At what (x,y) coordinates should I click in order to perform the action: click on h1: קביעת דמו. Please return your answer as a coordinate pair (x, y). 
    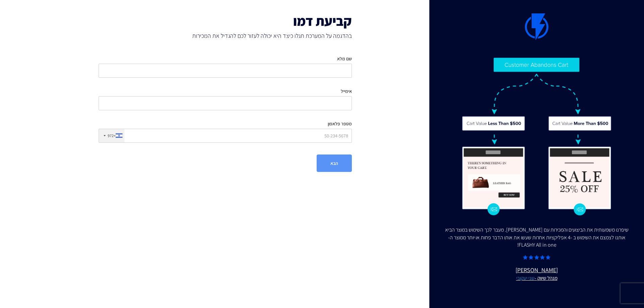
    Looking at the image, I should click on (225, 21).